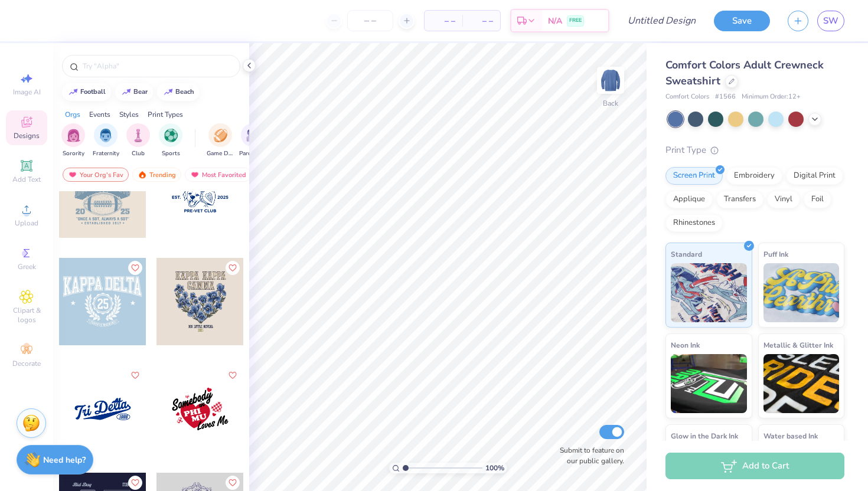 This screenshot has width=868, height=491. Describe the element at coordinates (745, 73) in the screenshot. I see `span: Comfort Colors Adult Crewneck Sweatshirt` at that location.